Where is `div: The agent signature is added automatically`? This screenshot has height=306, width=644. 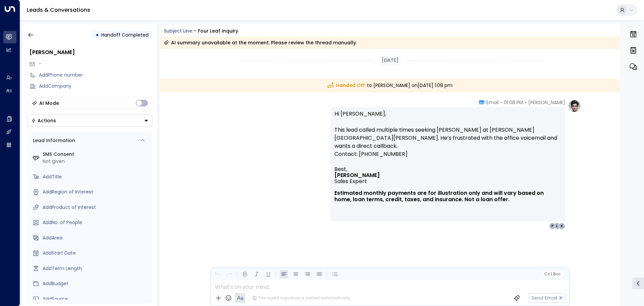
div: The agent signature is added automatically is located at coordinates (301, 298).